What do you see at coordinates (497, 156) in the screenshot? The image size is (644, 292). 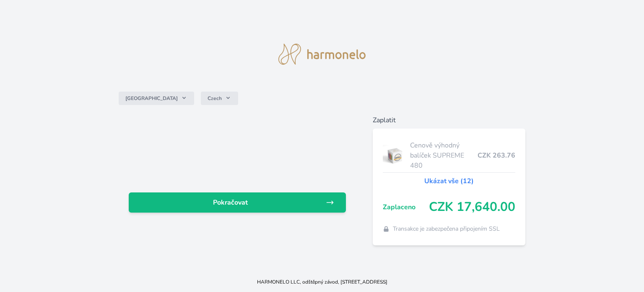 I see `span: CZK 263.76` at bounding box center [497, 156].